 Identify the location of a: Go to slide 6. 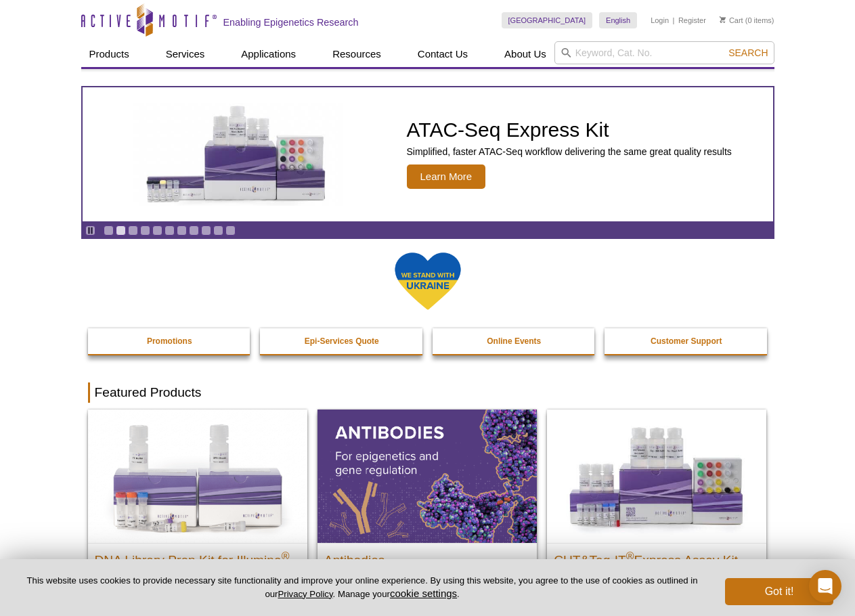
(169, 230).